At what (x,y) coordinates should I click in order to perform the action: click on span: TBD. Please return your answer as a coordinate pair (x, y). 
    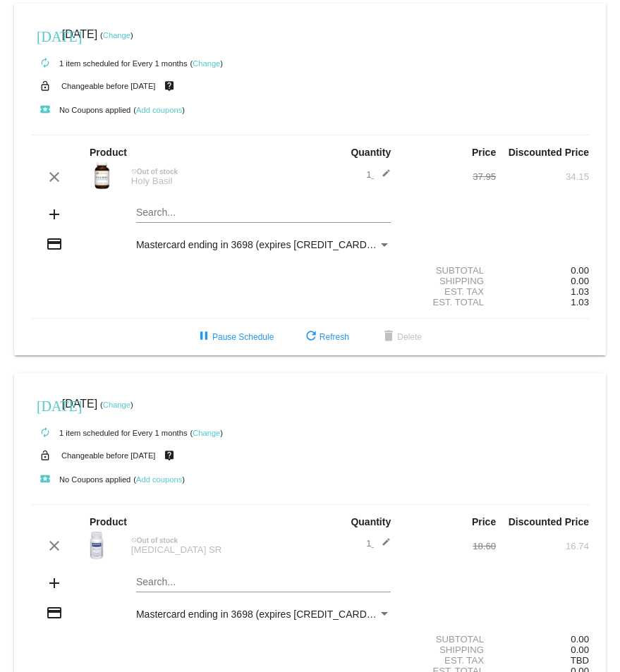
    Looking at the image, I should click on (579, 660).